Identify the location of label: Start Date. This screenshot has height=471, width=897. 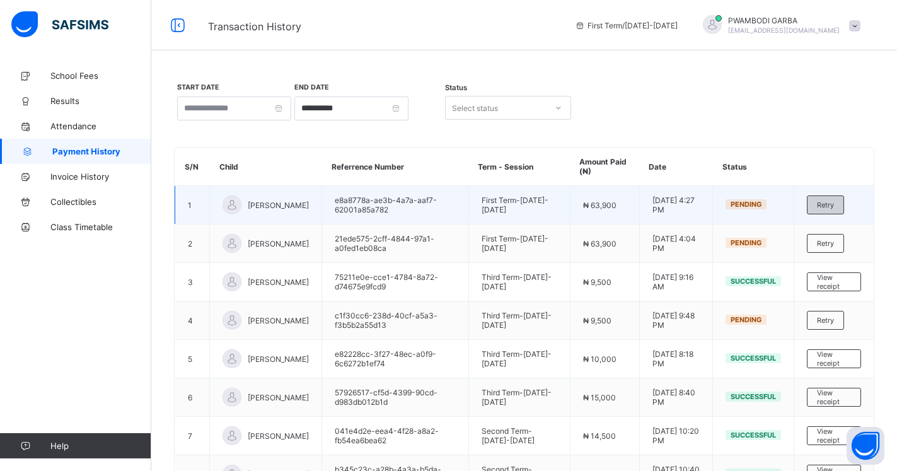
(198, 87).